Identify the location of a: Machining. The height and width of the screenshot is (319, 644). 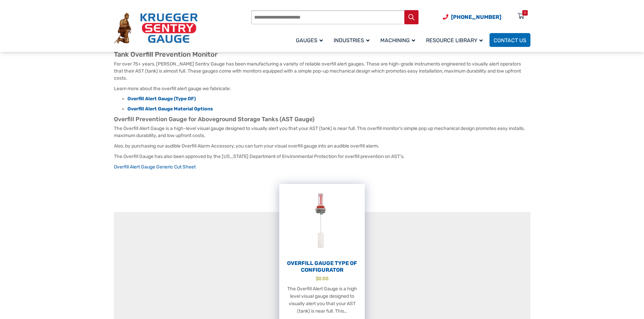
(399, 40).